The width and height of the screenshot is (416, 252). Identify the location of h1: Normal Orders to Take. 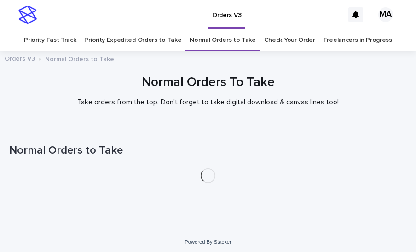
(208, 150).